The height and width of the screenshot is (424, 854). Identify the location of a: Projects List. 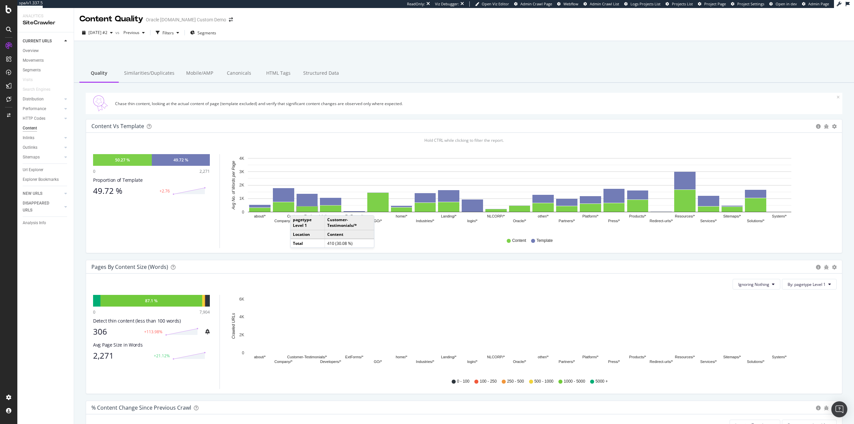
(679, 4).